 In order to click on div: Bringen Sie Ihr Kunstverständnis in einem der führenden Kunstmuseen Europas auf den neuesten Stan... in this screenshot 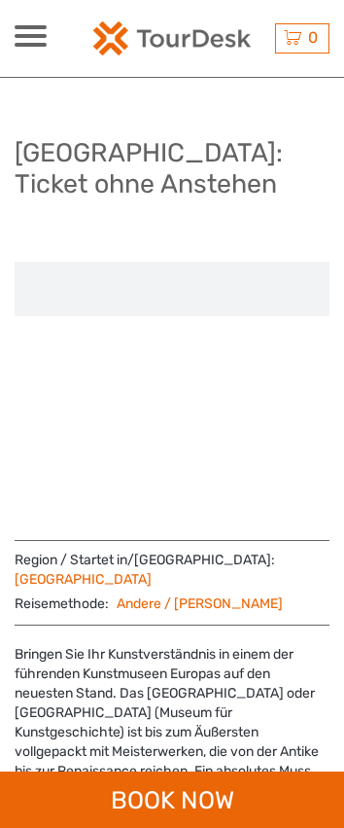, I will do `click(172, 723)`.